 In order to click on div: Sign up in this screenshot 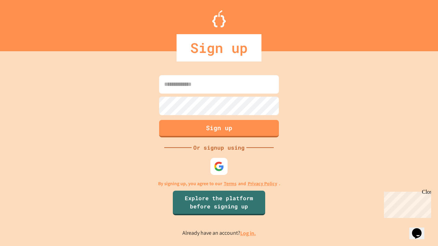, I will do `click(219, 48)`.